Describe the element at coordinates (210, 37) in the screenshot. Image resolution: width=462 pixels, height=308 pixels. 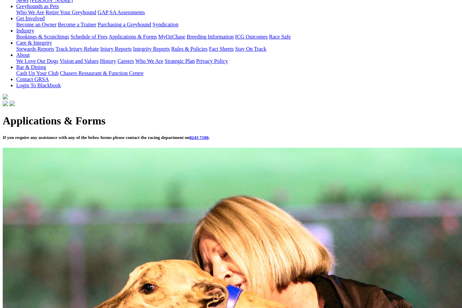
I see `a: Breeding Information` at that location.